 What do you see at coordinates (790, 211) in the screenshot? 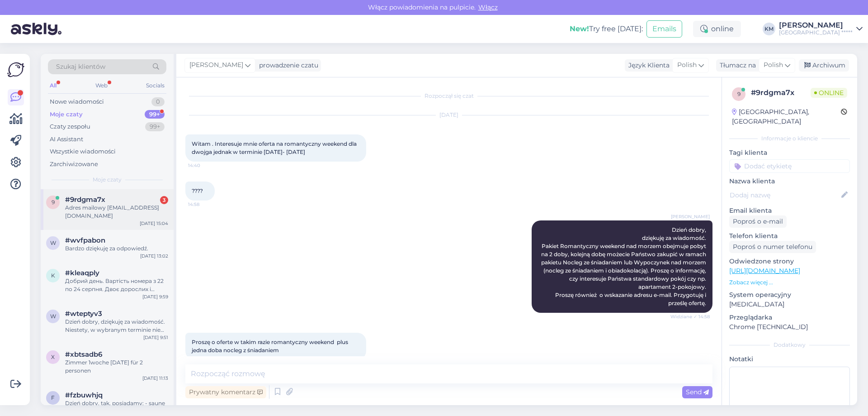
I see `p: Email klienta` at bounding box center [790, 211].